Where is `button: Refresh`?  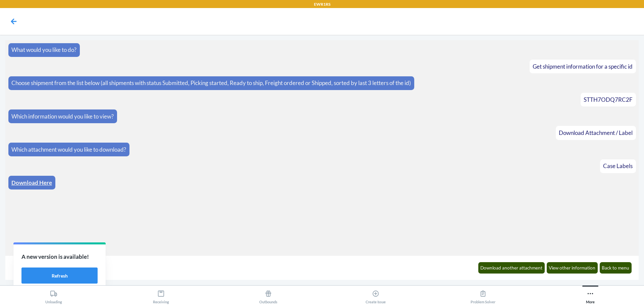 button: Refresh is located at coordinates (59, 275).